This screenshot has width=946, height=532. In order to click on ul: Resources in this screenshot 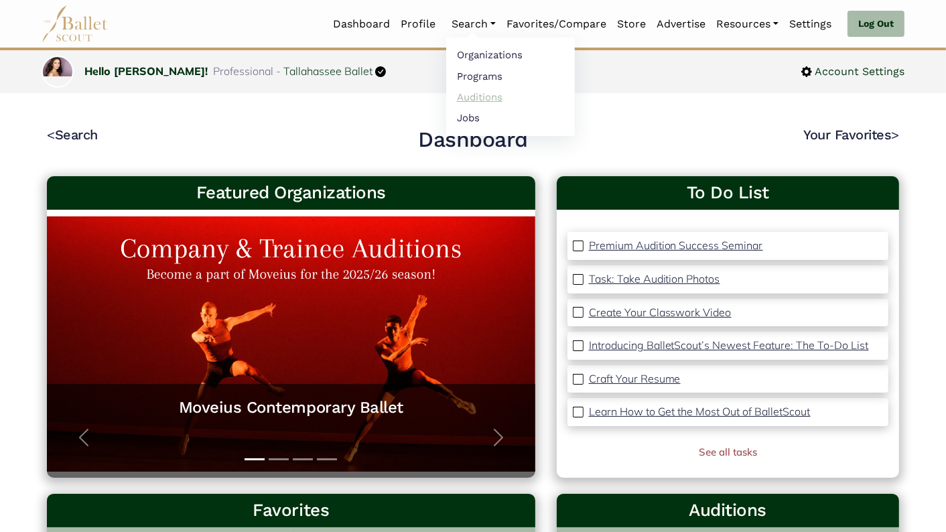, I will do `click(511, 86)`.